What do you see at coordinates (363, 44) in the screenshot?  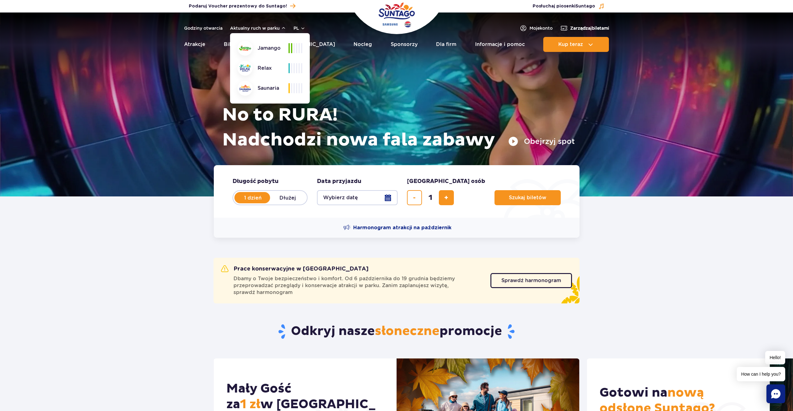 I see `a: Nocleg` at bounding box center [363, 44].